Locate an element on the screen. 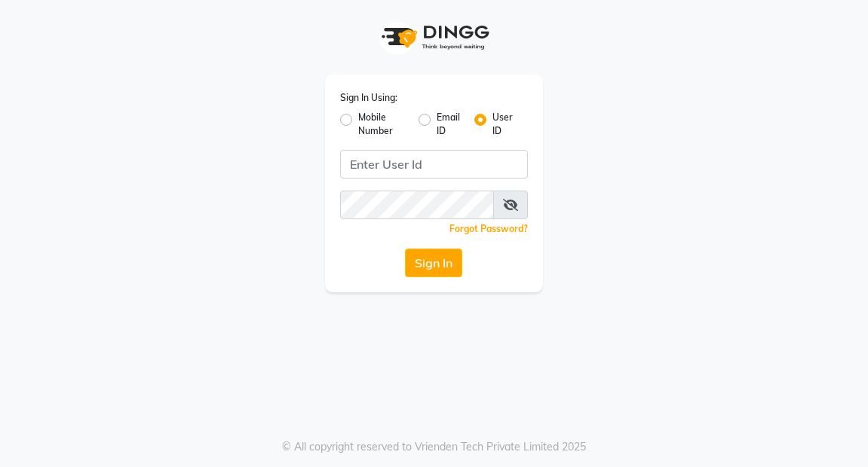 The image size is (868, 467). img: logo1.svg is located at coordinates (434, 37).